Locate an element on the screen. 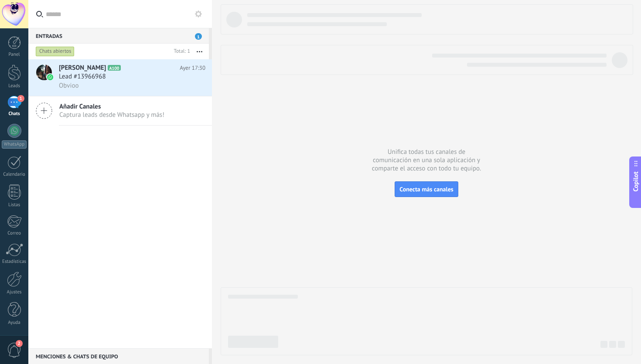 The width and height of the screenshot is (641, 364). span: Conecta más canales is located at coordinates (426, 189).